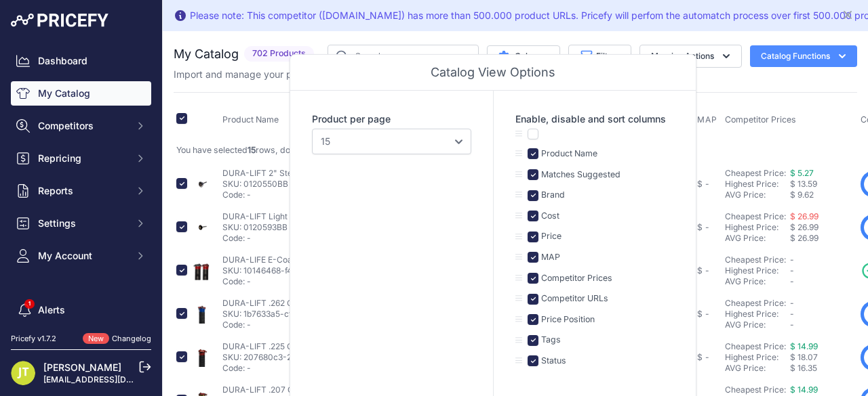  I want to click on a: $ 5.27, so click(801, 173).